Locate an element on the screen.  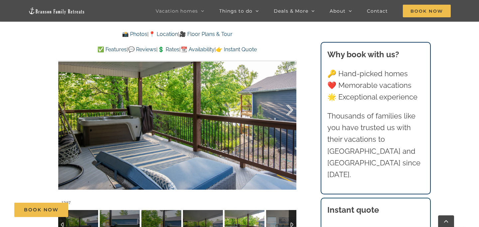
a: 💬 Reviews is located at coordinates (142, 49).